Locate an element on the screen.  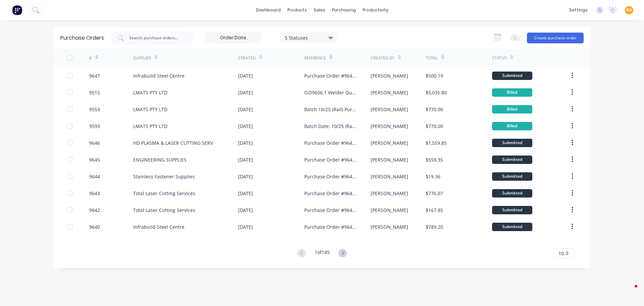
div: Purchase Order #9647 - Infrabuild Steel Centre is located at coordinates (331, 75).